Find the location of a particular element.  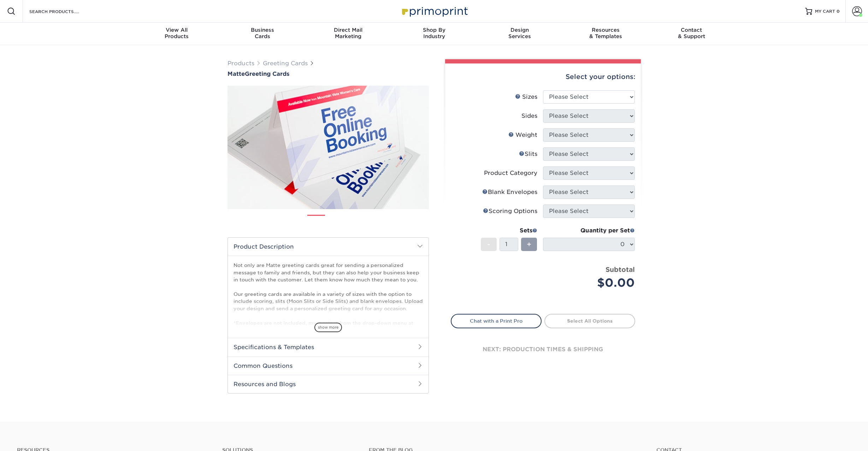

div: Sets is located at coordinates (509, 231).